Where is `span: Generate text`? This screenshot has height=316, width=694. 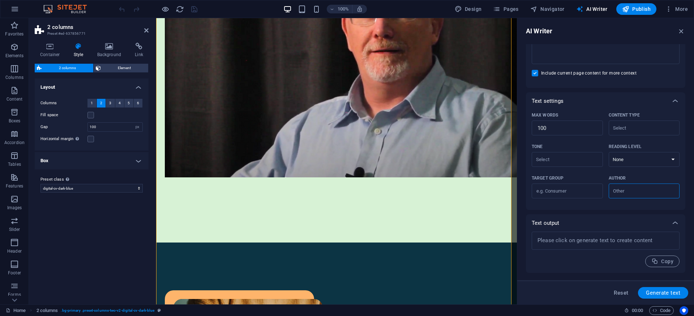 span: Generate text is located at coordinates (663, 293).